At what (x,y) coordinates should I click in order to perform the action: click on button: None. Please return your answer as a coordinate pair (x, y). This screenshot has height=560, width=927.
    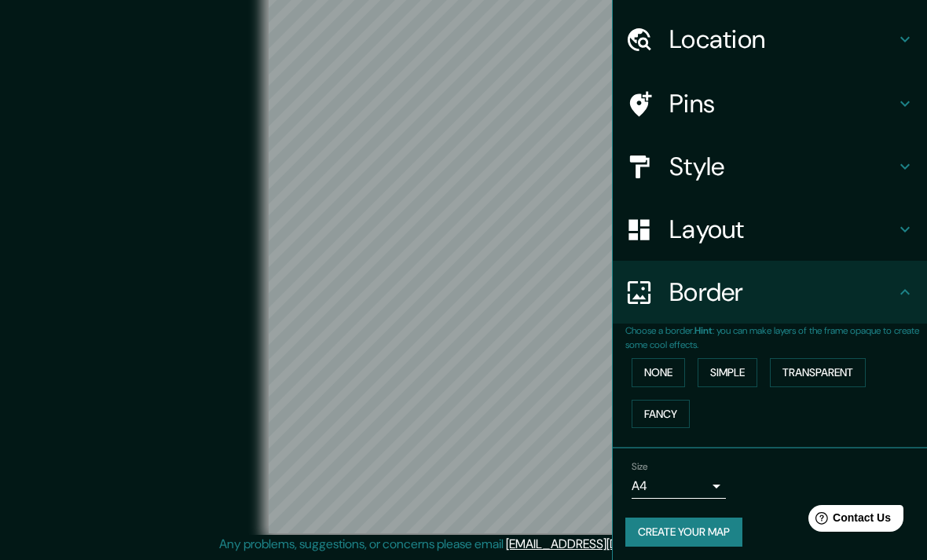
    Looking at the image, I should click on (658, 372).